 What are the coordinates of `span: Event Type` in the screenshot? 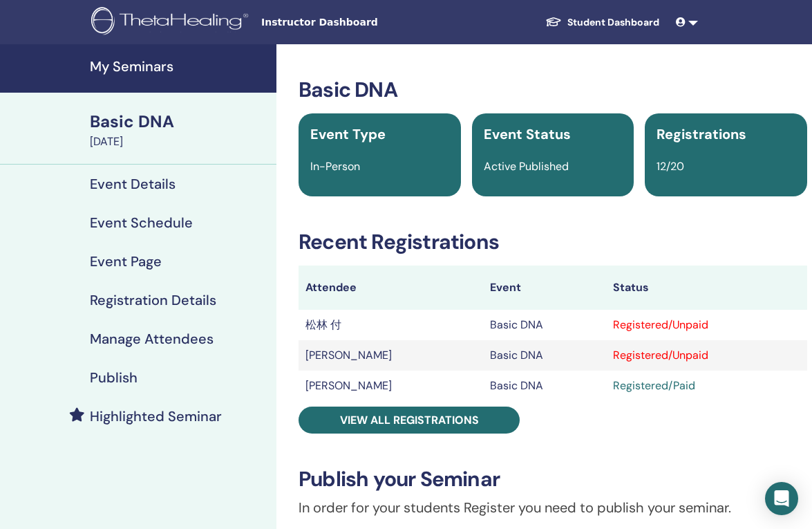 It's located at (347, 134).